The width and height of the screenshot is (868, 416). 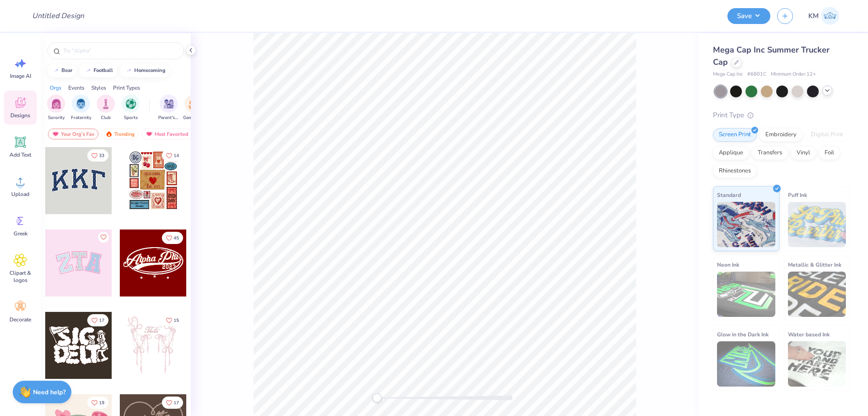 I want to click on div: Orgs, so click(x=56, y=88).